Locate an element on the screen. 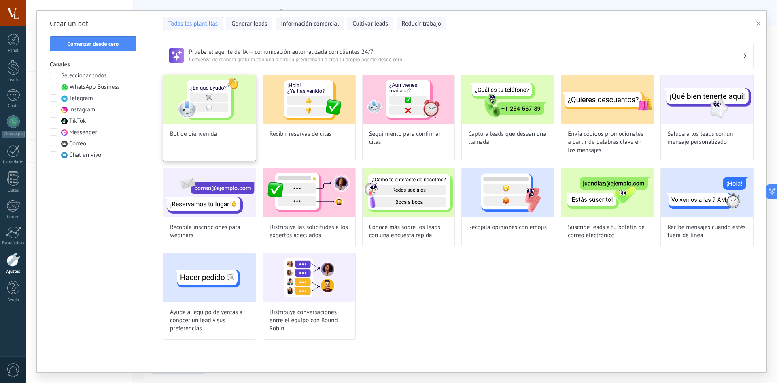  span: Chat en vivo is located at coordinates (85, 155).